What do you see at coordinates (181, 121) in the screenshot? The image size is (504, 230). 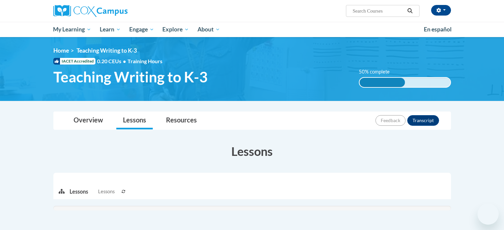 I see `a: Resources` at bounding box center [181, 121].